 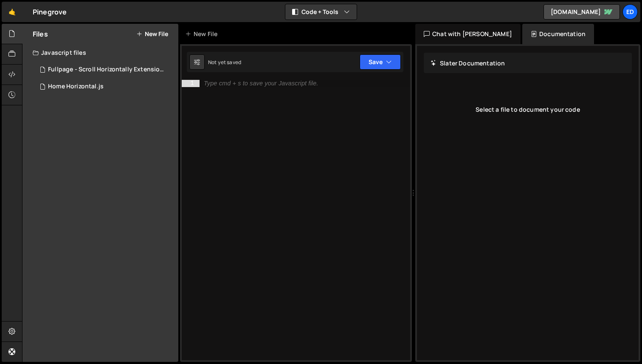 I want to click on div: Ed, so click(x=630, y=12).